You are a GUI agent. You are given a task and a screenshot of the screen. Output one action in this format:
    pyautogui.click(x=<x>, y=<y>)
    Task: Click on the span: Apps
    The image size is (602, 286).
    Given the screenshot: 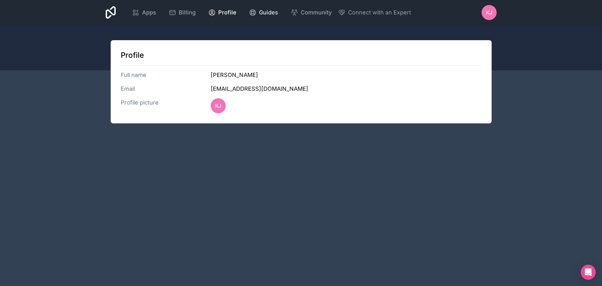 What is the action you would take?
    pyautogui.click(x=149, y=13)
    